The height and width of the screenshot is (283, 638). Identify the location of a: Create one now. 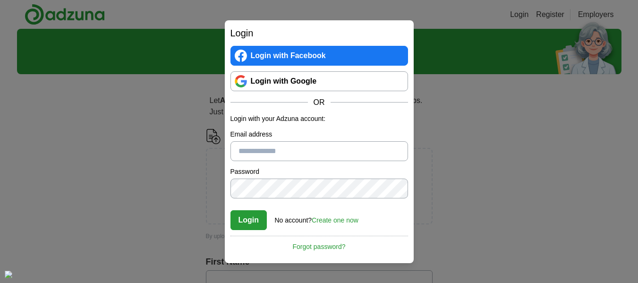
(335, 220).